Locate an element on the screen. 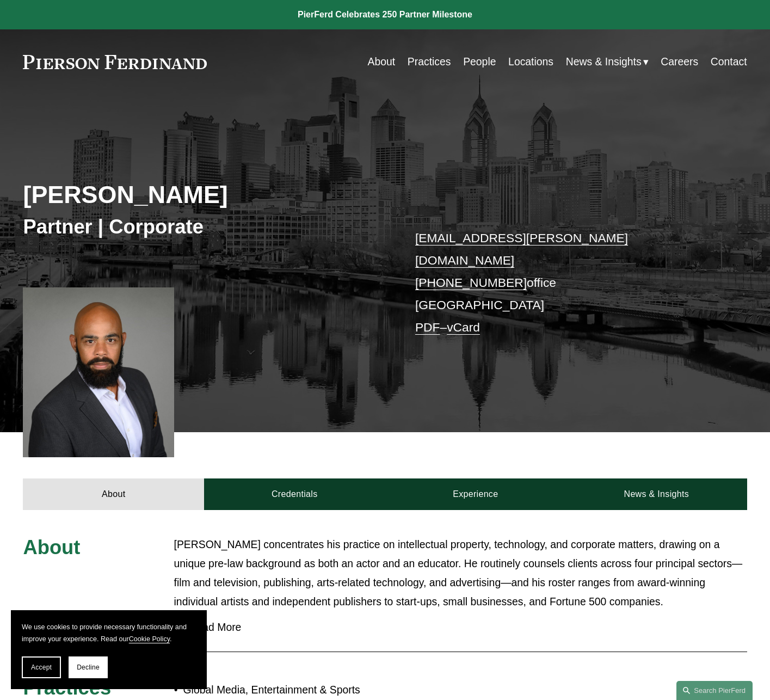 Image resolution: width=770 pixels, height=700 pixels. a: folder dropdown is located at coordinates (607, 61).